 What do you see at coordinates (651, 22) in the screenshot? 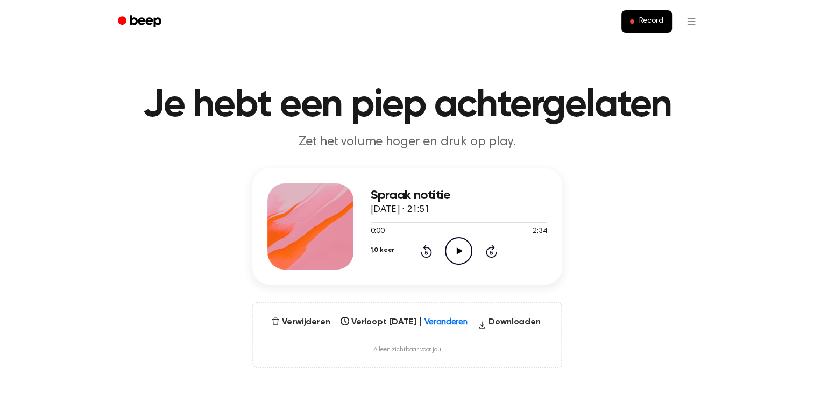
I see `span: Record` at bounding box center [651, 22].